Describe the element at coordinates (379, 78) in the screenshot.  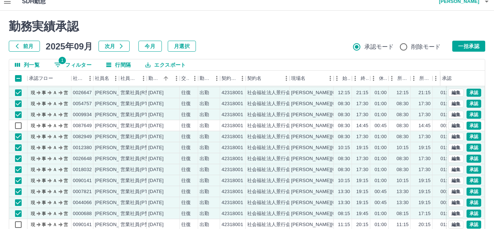
I see `div: 休憩` at that location.